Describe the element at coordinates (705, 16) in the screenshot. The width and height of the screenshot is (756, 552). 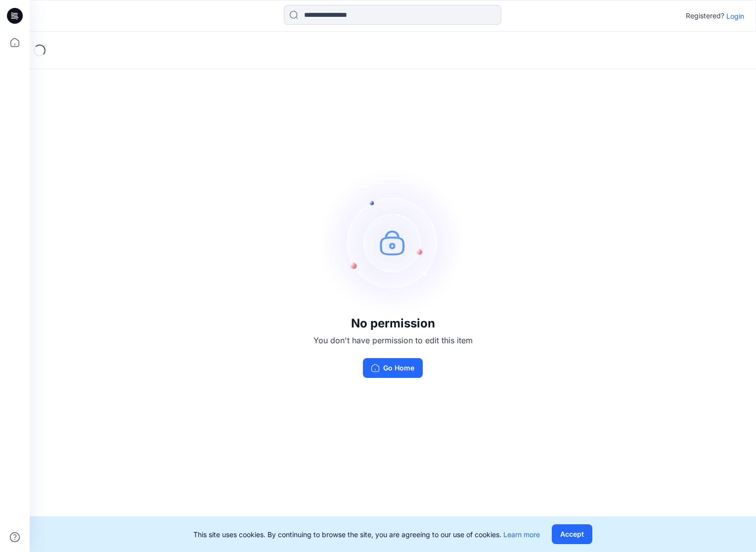
I see `p: Registered?` at that location.